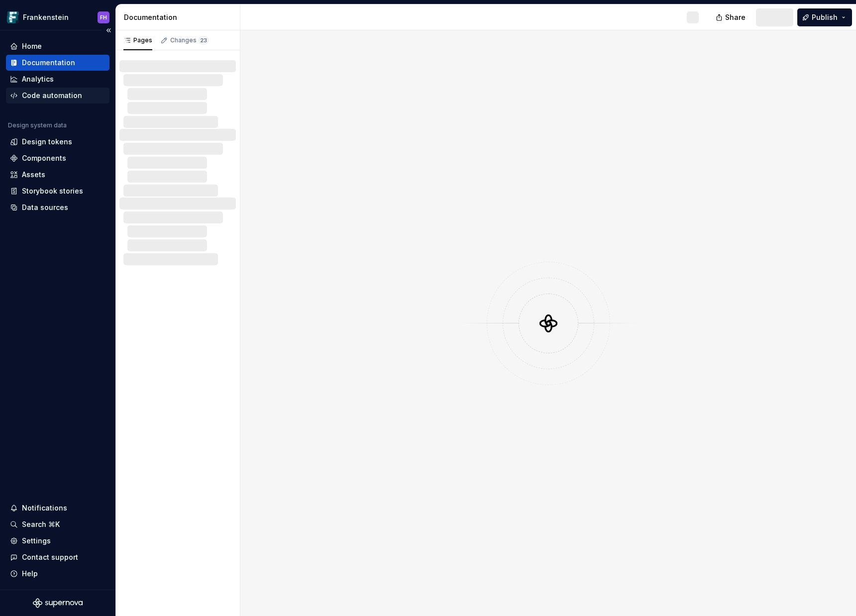 The image size is (856, 616). Describe the element at coordinates (189, 40) in the screenshot. I see `div: Changes` at that location.